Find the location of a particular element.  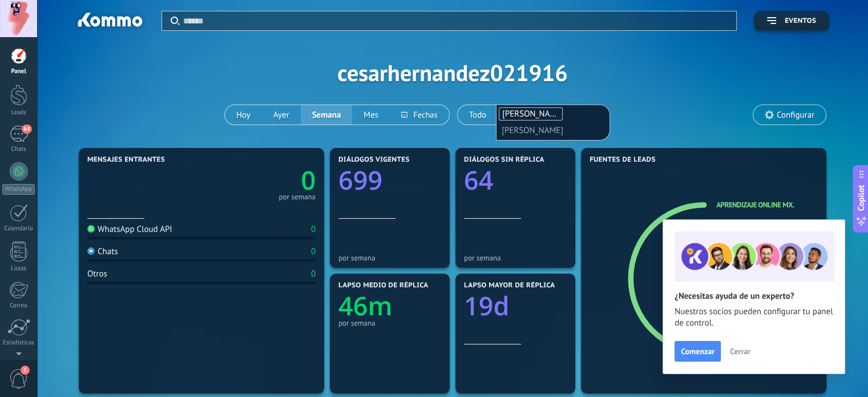

span: Cerrar is located at coordinates (740, 351).